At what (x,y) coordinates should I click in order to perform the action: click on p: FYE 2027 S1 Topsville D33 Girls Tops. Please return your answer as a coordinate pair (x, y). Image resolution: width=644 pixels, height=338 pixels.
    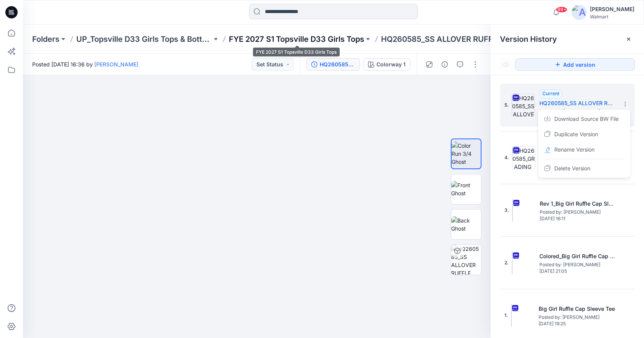
    Looking at the image, I should click on (296, 39).